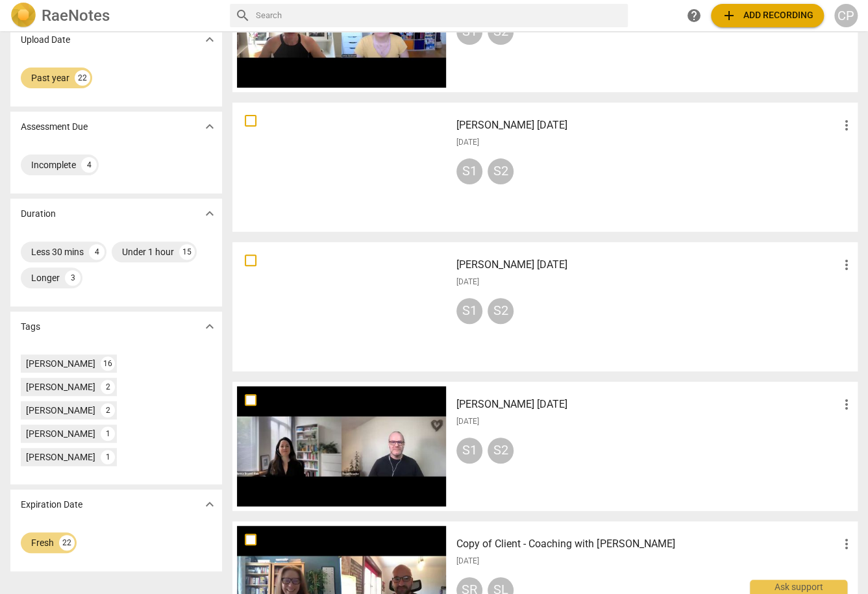 This screenshot has width=868, height=594. Describe the element at coordinates (50, 78) in the screenshot. I see `div: Past year` at that location.